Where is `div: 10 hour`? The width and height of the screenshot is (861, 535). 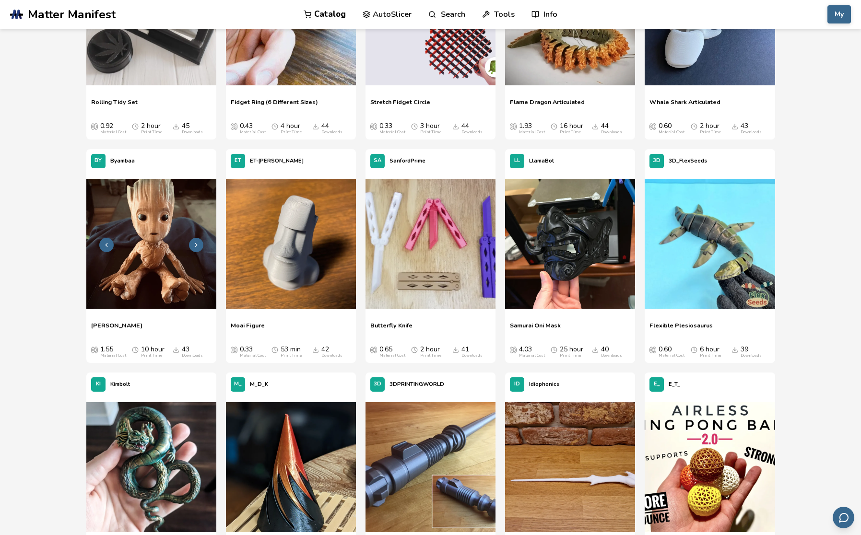 div: 10 hour is located at coordinates (153, 352).